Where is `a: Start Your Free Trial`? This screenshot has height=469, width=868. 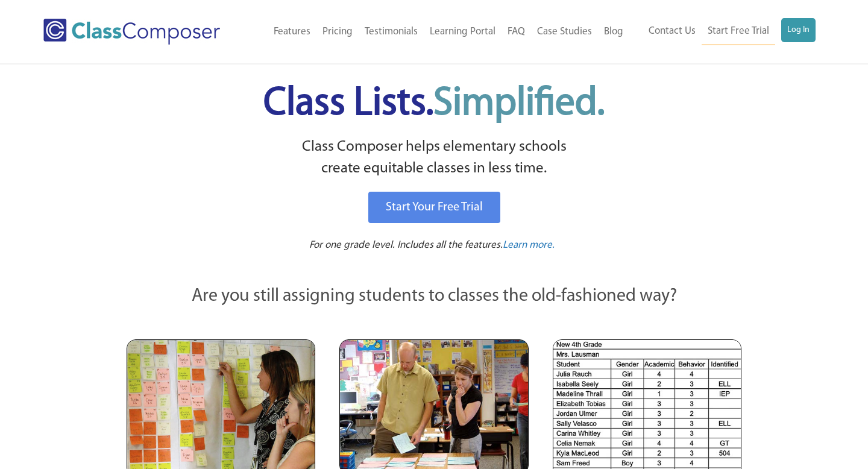
a: Start Your Free Trial is located at coordinates (434, 207).